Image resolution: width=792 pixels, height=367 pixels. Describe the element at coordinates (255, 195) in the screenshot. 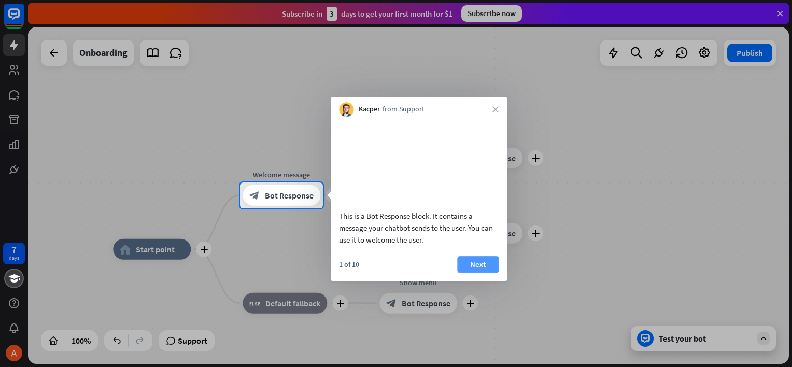

I see `i: block_bot_response` at that location.